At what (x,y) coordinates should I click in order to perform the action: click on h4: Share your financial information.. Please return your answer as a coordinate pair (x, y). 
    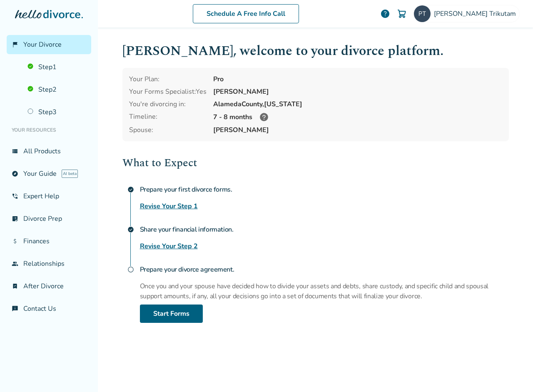
    Looking at the image, I should click on (325, 230).